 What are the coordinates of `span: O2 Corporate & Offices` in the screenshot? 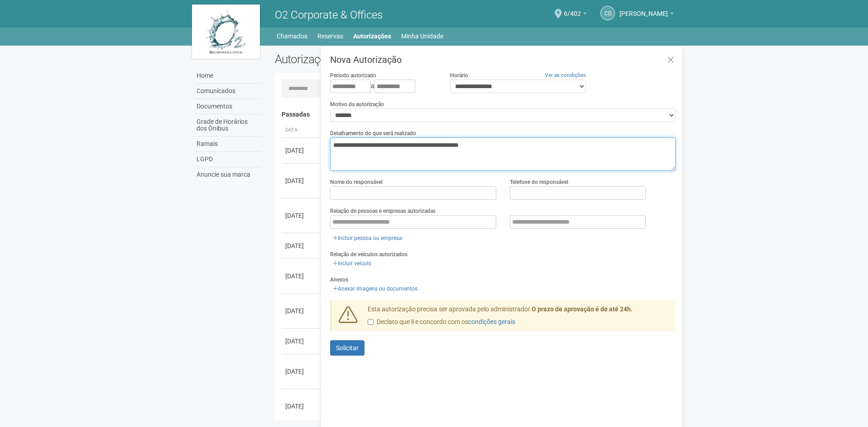 It's located at (329, 15).